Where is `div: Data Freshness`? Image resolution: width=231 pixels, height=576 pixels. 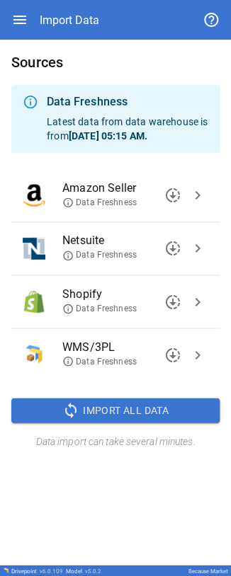
div: Data Freshness is located at coordinates (127, 102).